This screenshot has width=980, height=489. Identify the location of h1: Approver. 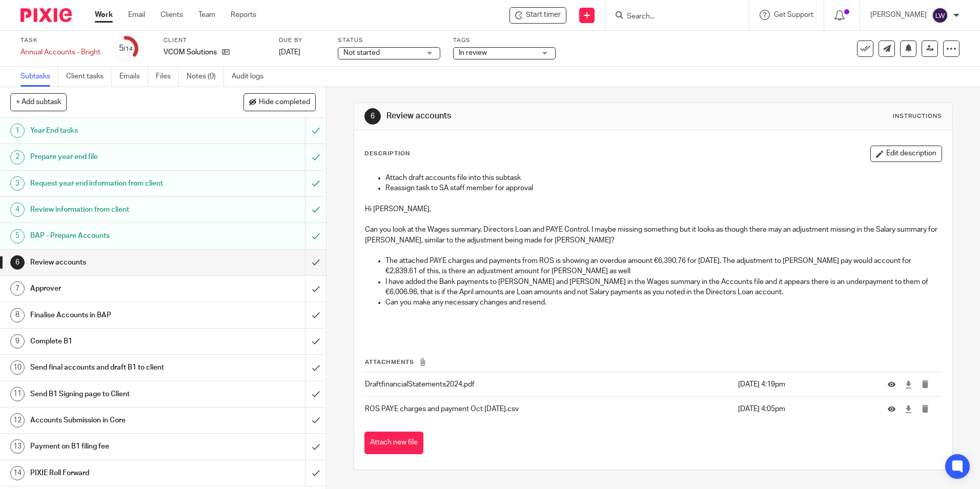
(118, 289).